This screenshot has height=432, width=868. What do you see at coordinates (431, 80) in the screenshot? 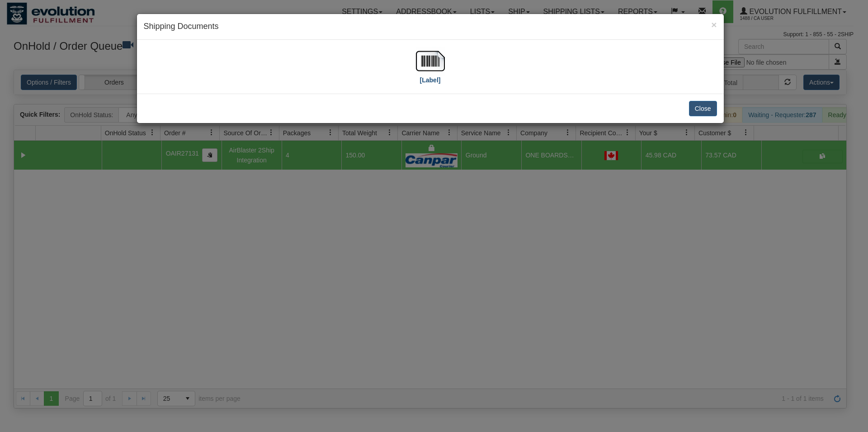
I see `label: [Label]` at bounding box center [431, 80].